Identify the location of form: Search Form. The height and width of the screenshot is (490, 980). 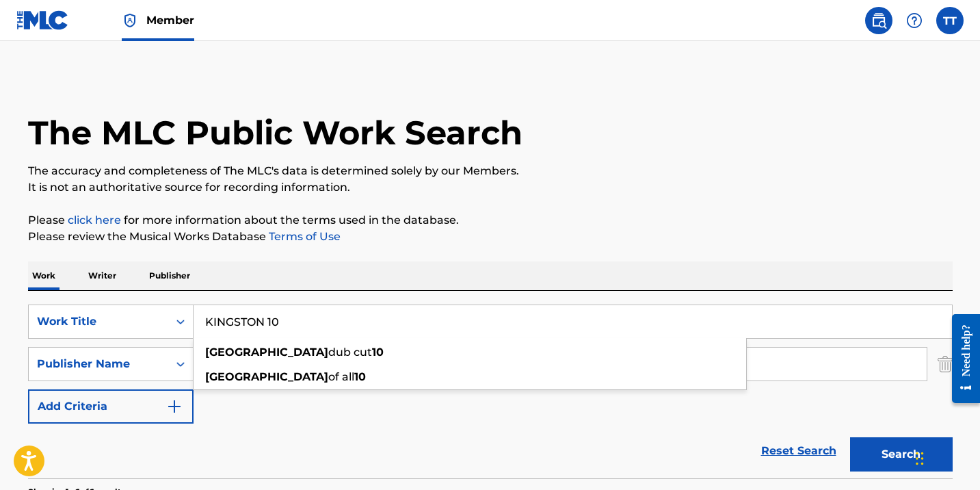
(490, 391).